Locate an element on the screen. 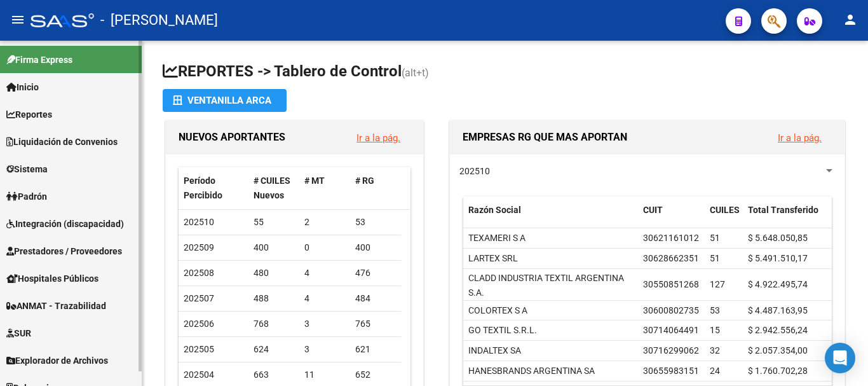 The height and width of the screenshot is (386, 868). div: HANESBRANDS ARGENTINA SA is located at coordinates (532, 371).